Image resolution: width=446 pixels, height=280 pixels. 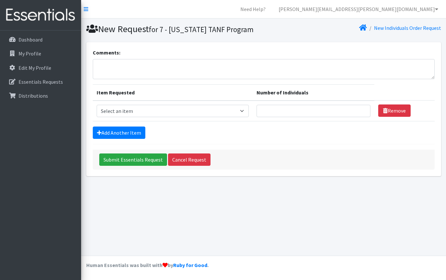 I want to click on a: My Profile, so click(x=41, y=54).